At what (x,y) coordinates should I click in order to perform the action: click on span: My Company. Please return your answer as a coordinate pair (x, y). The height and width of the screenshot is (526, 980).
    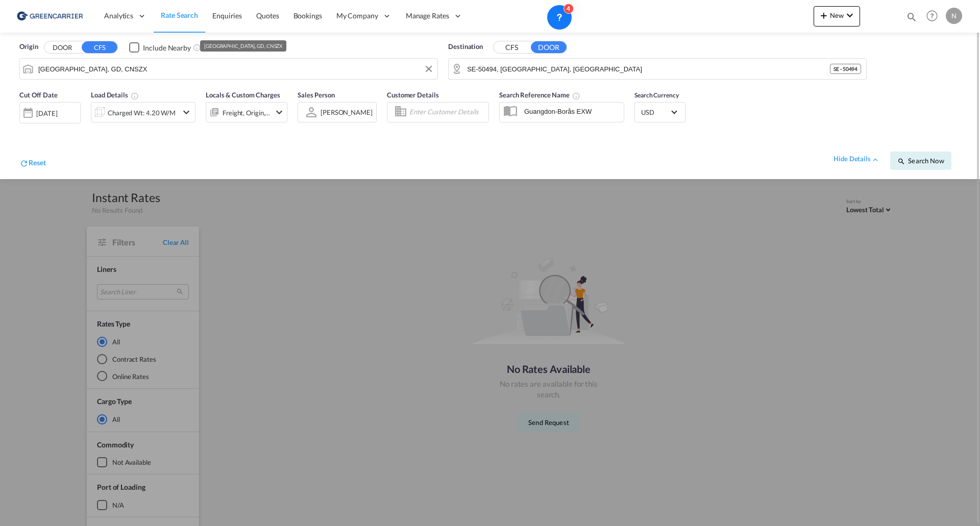
    Looking at the image, I should click on (357, 16).